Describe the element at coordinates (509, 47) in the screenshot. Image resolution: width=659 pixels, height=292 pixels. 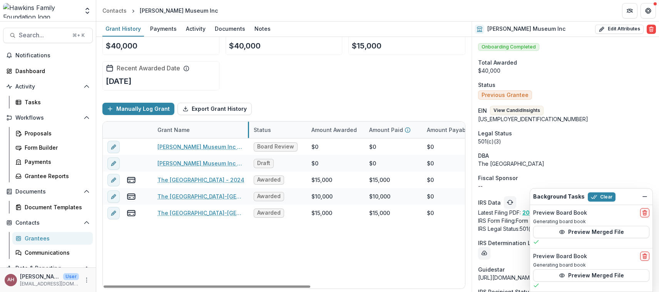
I see `span: Onboarding Completed` at that location.